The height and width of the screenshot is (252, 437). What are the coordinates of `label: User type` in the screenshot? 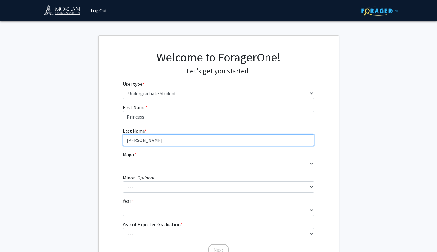 It's located at (133, 84).